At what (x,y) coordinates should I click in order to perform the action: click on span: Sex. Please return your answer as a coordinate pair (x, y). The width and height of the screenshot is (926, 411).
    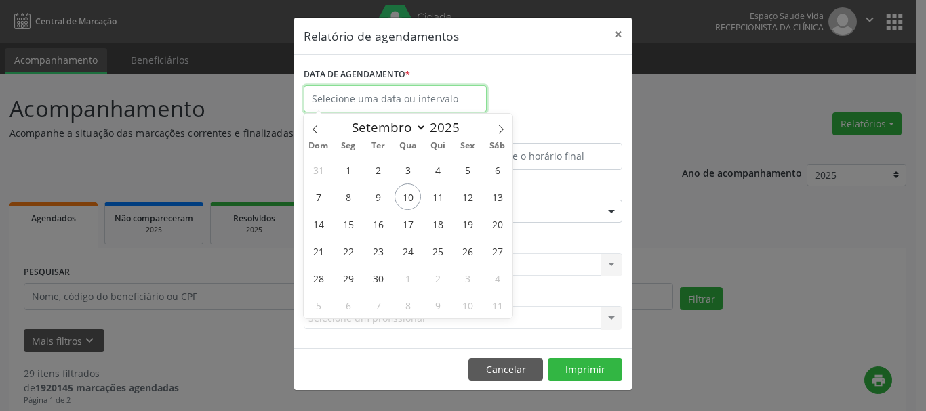
    Looking at the image, I should click on (468, 146).